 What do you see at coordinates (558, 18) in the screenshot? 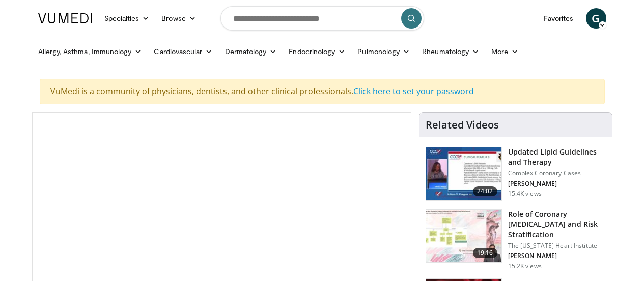
I see `a: Favorites` at bounding box center [558, 18].